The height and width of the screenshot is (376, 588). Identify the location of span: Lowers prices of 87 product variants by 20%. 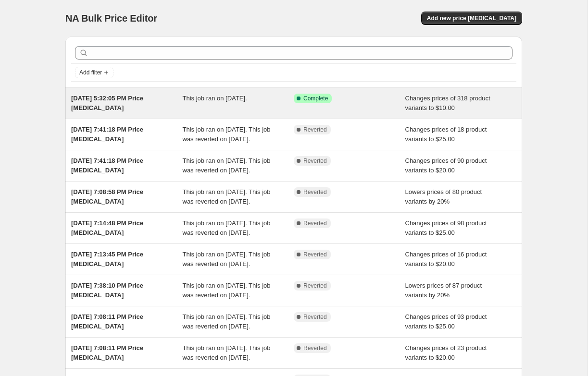
(444, 290).